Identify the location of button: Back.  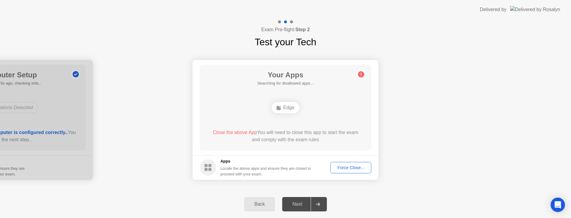
(260, 204).